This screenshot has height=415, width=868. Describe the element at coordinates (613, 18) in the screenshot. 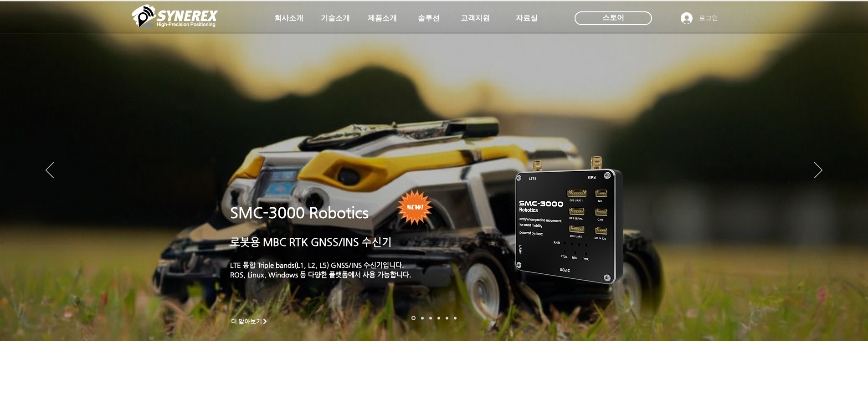

I see `span: 스토어` at that location.